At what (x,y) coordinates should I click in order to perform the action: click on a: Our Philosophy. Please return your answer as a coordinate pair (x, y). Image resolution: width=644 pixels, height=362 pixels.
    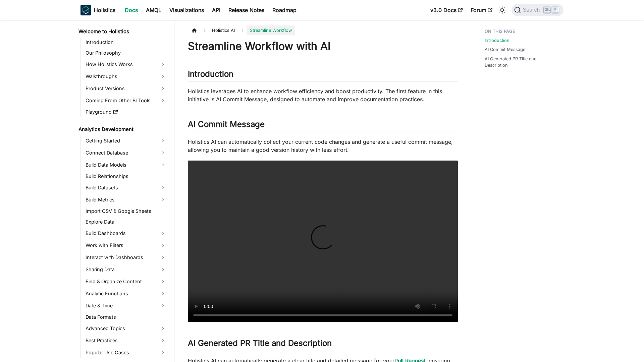
    Looking at the image, I should click on (126, 53).